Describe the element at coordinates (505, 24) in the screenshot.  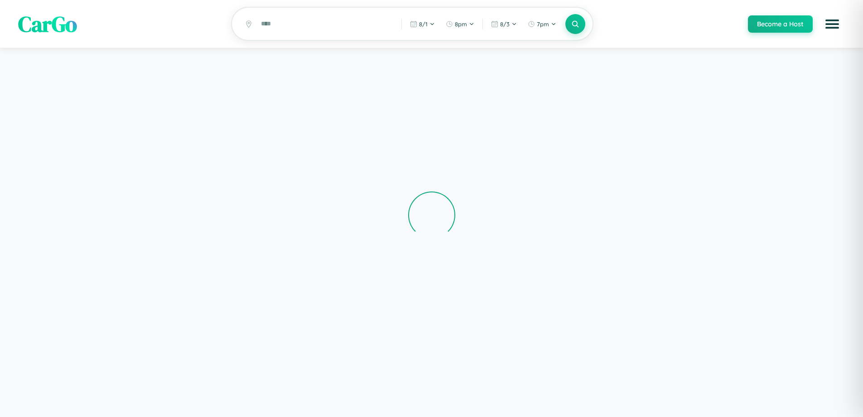
I see `span: 8 / 3` at that location.